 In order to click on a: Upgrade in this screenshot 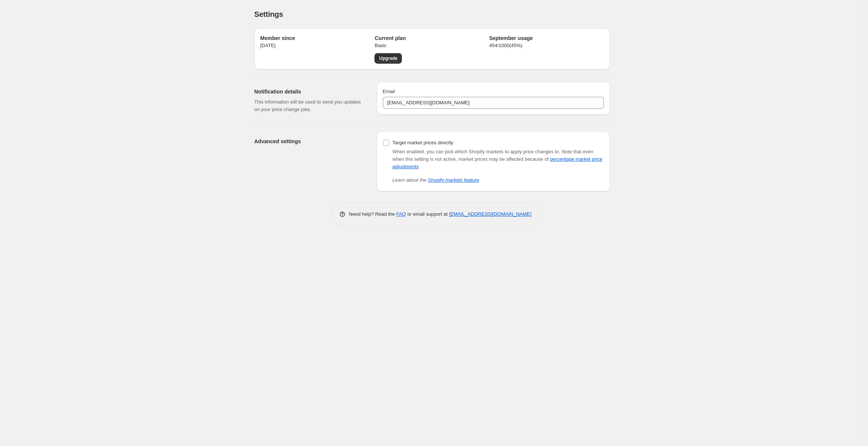, I will do `click(388, 58)`.